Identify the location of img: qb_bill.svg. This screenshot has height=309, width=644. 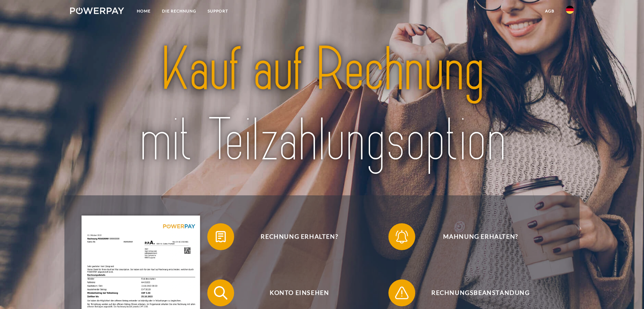
(221, 236).